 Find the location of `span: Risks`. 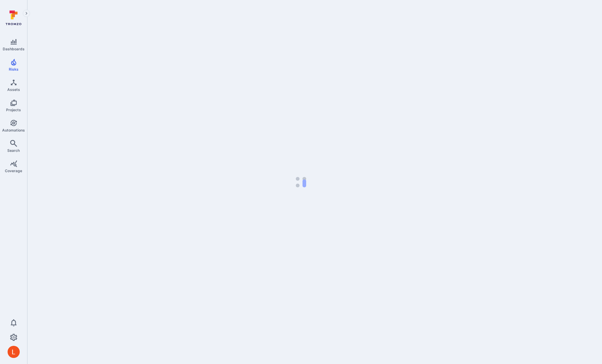

span: Risks is located at coordinates (14, 69).